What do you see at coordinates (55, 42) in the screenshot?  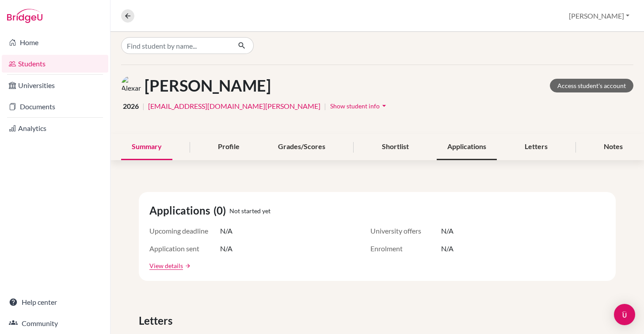 I see `a: Home` at bounding box center [55, 42].